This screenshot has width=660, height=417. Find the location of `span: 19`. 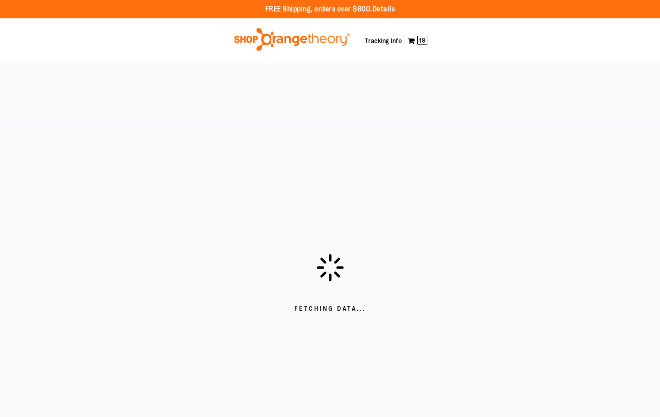

span: 19 is located at coordinates (422, 40).